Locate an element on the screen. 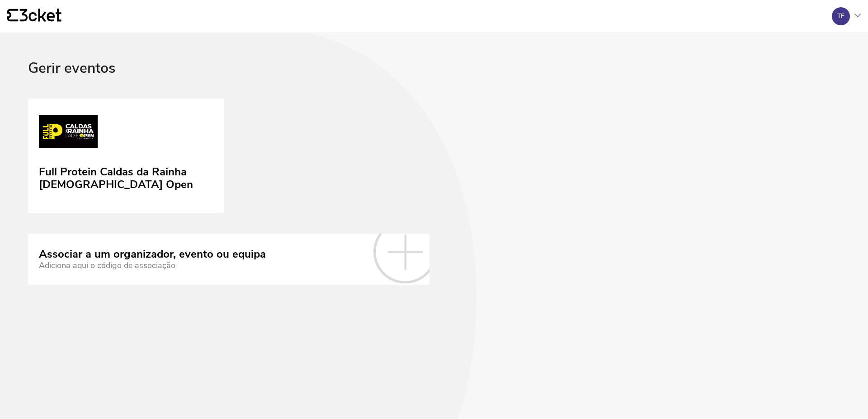 The height and width of the screenshot is (419, 868). a: Associar a um organizador, evento ou equipa Adiciona aqui o código de associação is located at coordinates (229, 259).